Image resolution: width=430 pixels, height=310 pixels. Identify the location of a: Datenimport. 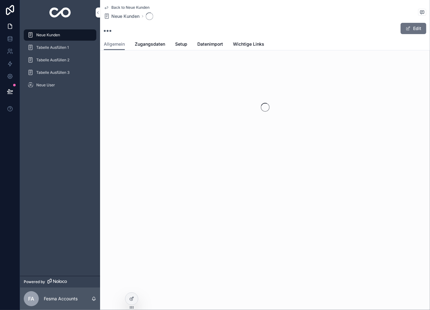
(210, 45).